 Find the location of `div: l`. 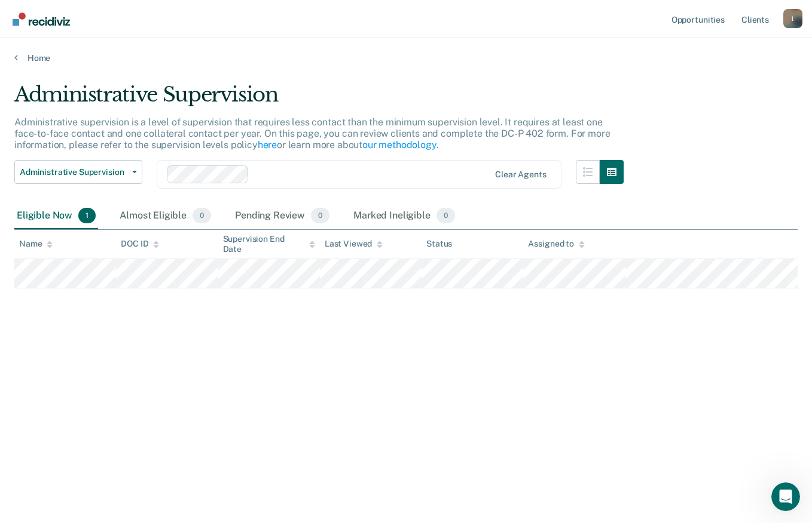

div: l is located at coordinates (793, 18).